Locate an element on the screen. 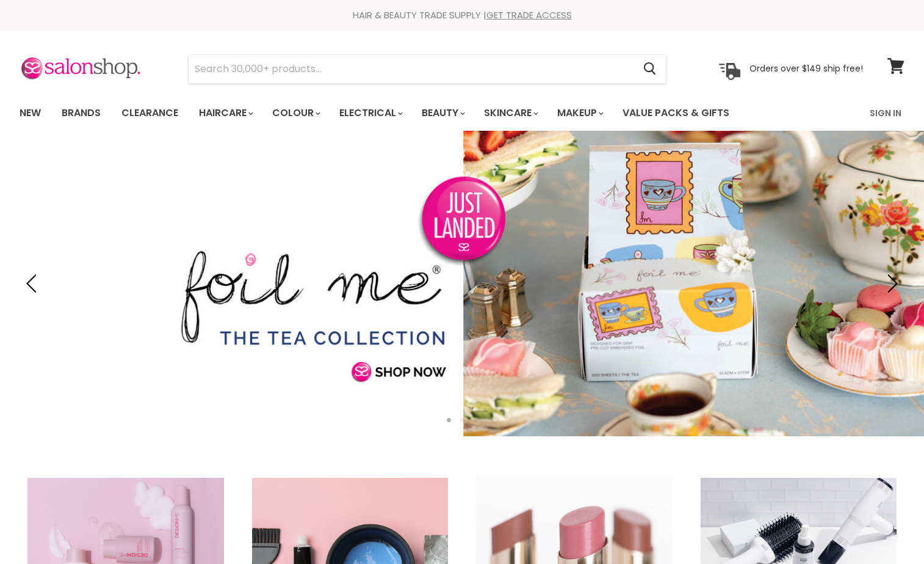 The image size is (924, 564). div: HAIR & BEAUTY TRADE SUPPLY | is located at coordinates (462, 15).